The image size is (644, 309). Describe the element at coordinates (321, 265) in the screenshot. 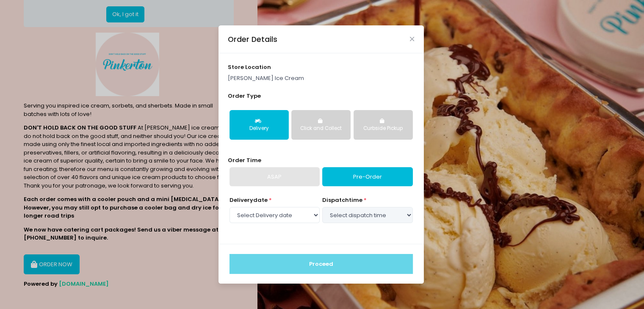

I see `button: Proceed` at that location.